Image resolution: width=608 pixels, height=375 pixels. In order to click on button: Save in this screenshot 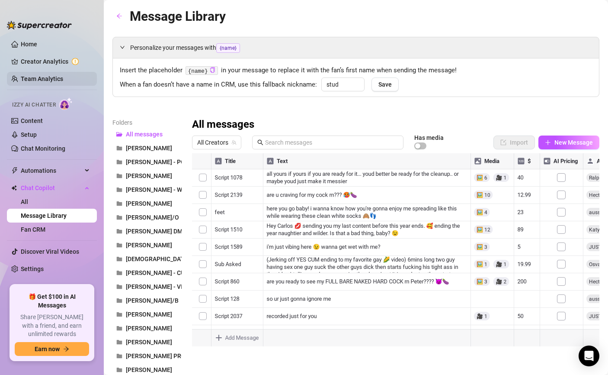, I will do `click(385, 84)`.